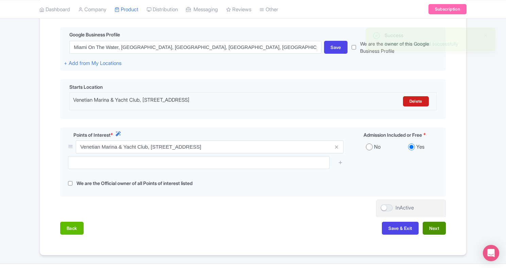  I want to click on span: Starts Location, so click(86, 87).